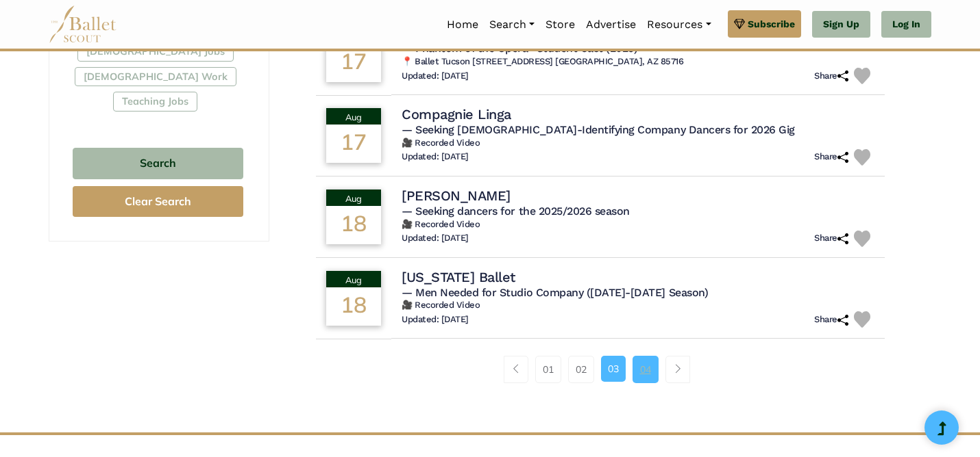 This screenshot has width=980, height=457. Describe the element at coordinates (457, 114) in the screenshot. I see `h4: Compagnie Linga` at that location.